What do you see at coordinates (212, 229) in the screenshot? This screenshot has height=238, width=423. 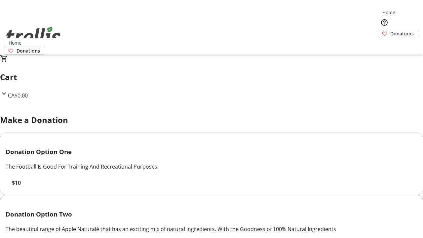 I see `div: The beautiful range of Apple Naturalé that has an exciting mix of natural ingredients. With the G...` at bounding box center [212, 229].